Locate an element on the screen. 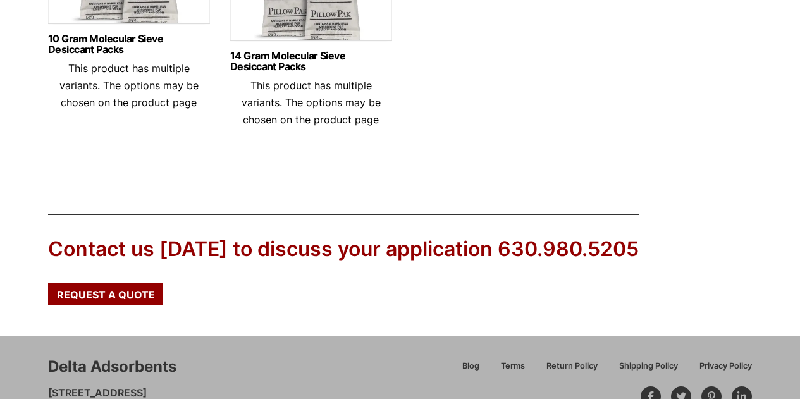  a: Request a Quote is located at coordinates (106, 294).